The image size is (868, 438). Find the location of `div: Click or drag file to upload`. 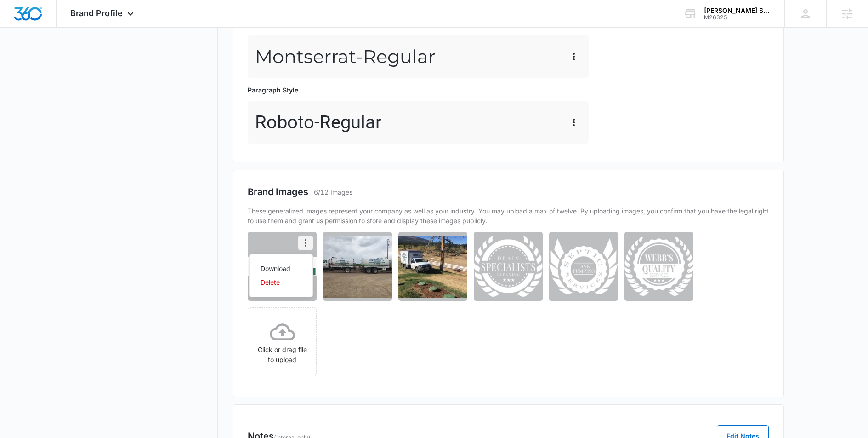

div: Click or drag file to upload is located at coordinates (282, 342).